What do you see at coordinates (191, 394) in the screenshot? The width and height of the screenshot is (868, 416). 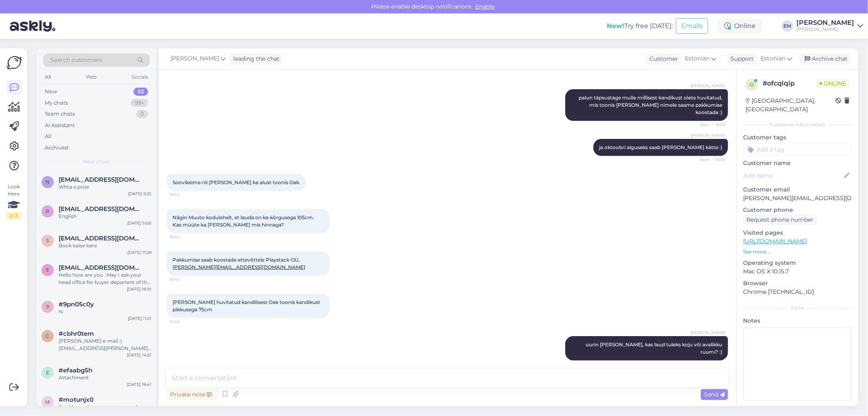 I see `div: Private note` at bounding box center [191, 394].